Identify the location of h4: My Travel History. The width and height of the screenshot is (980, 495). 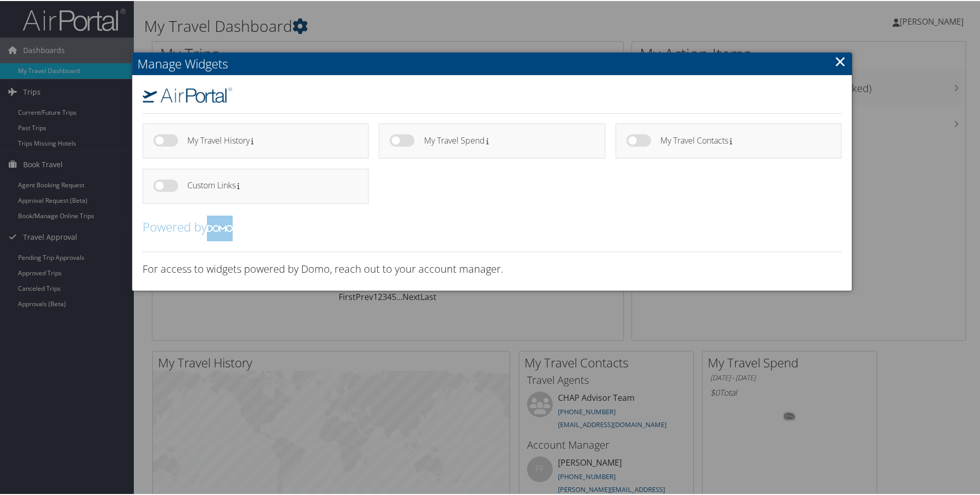
(269, 139).